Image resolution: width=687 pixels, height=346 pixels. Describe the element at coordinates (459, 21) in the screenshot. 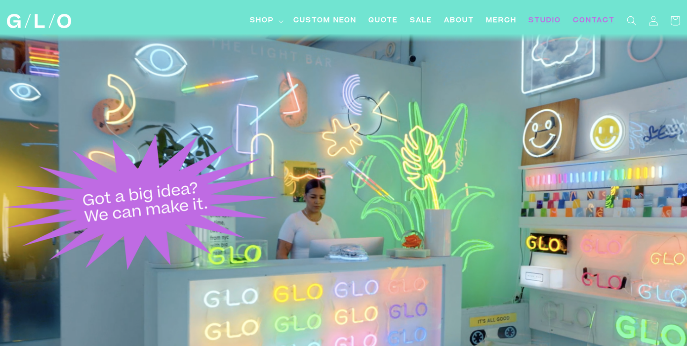

I see `a: About` at that location.